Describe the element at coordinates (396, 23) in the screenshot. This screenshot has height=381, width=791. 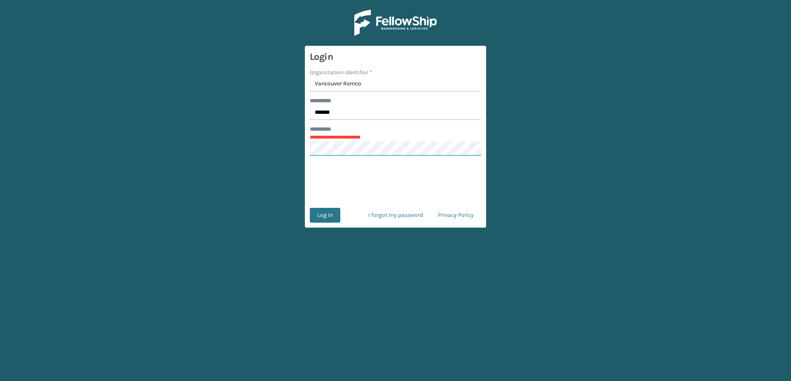
I see `img: Logo` at that location.